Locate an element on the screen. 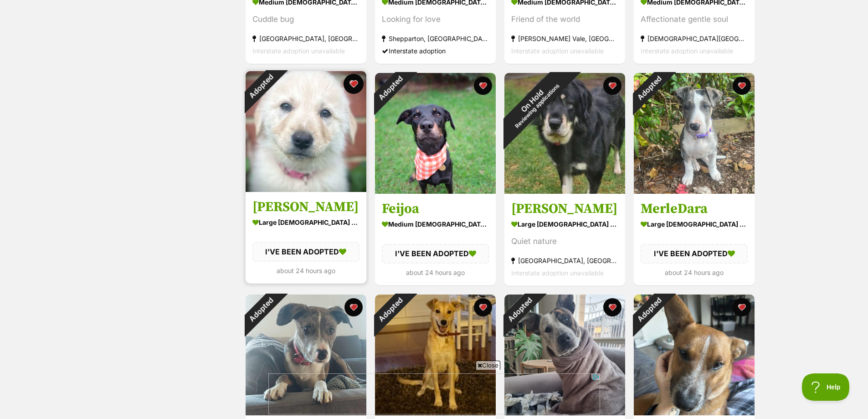 This screenshot has width=868, height=419. div: Friend of the world is located at coordinates (564, 20).